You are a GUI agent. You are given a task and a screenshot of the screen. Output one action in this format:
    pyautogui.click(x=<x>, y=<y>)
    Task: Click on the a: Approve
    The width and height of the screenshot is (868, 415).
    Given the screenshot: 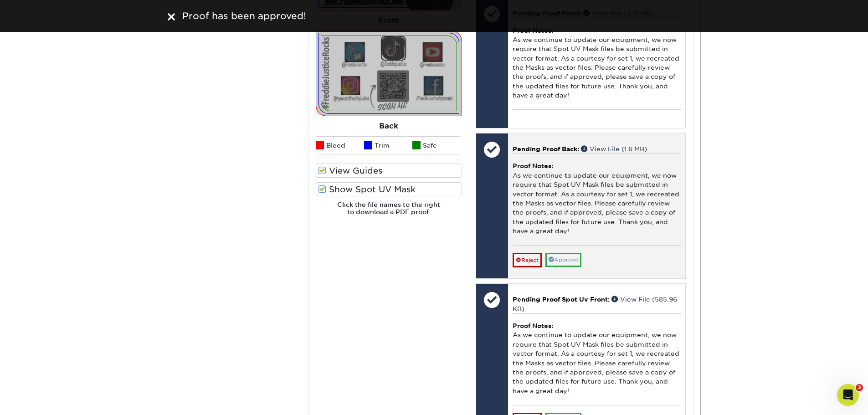 What is the action you would take?
    pyautogui.click(x=563, y=259)
    